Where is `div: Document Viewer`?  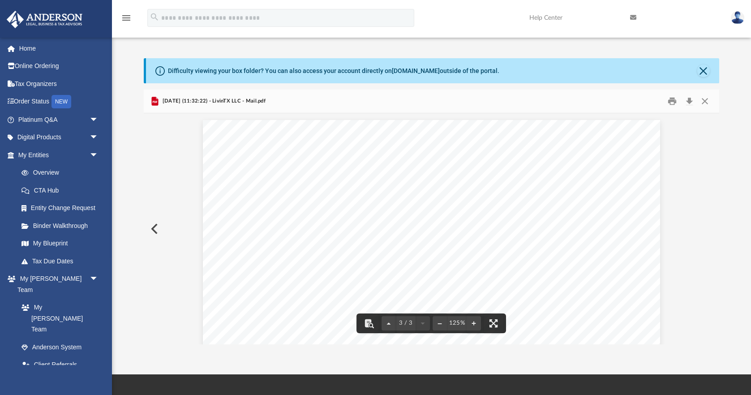
div: Document Viewer is located at coordinates (431, 229).